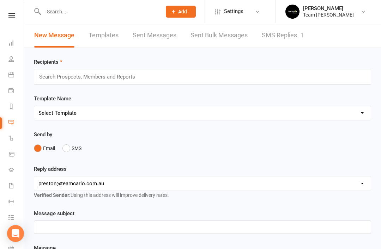 The width and height of the screenshot is (381, 249). Describe the element at coordinates (72, 148) in the screenshot. I see `button: SMS` at that location.